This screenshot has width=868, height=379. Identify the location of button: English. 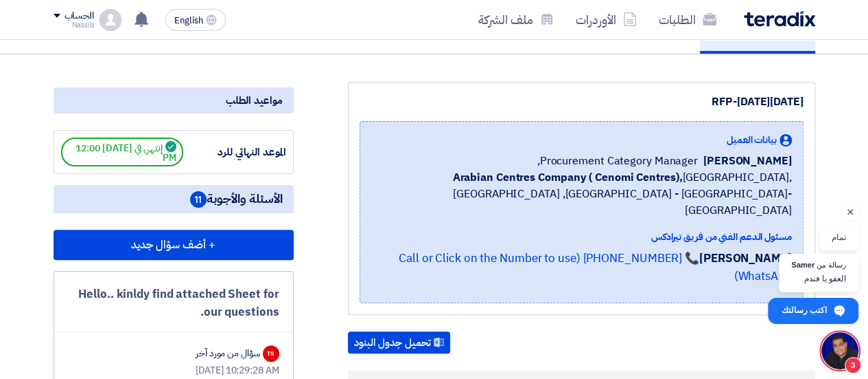
(195, 20).